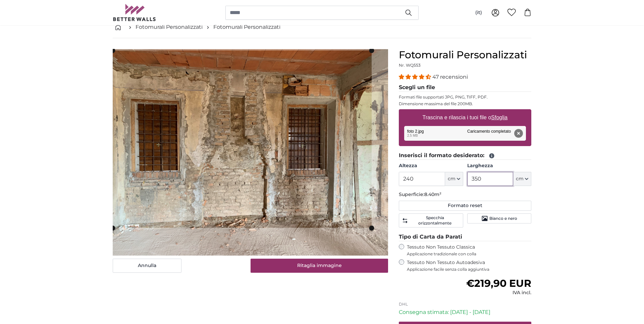 This screenshot has height=324, width=644. I want to click on button: Bianco e nero, so click(499, 218).